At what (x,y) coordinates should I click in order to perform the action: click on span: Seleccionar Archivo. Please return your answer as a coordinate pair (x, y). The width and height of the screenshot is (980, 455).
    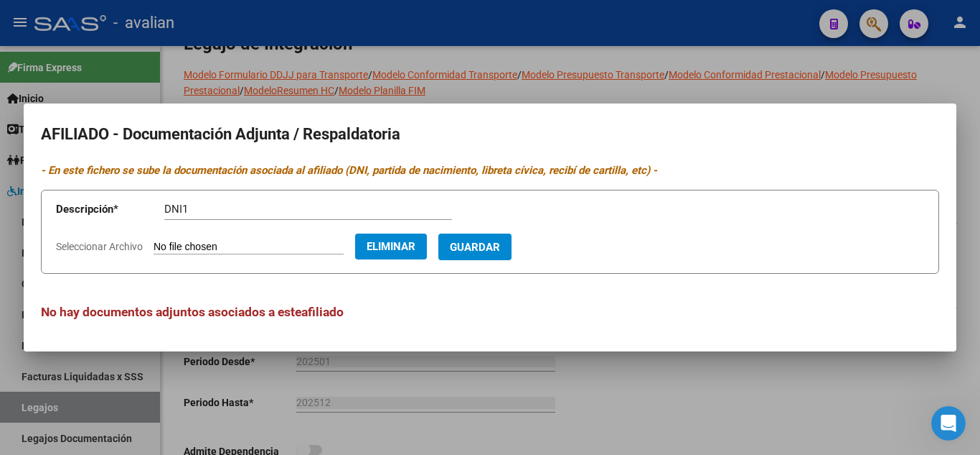
    Looking at the image, I should click on (99, 246).